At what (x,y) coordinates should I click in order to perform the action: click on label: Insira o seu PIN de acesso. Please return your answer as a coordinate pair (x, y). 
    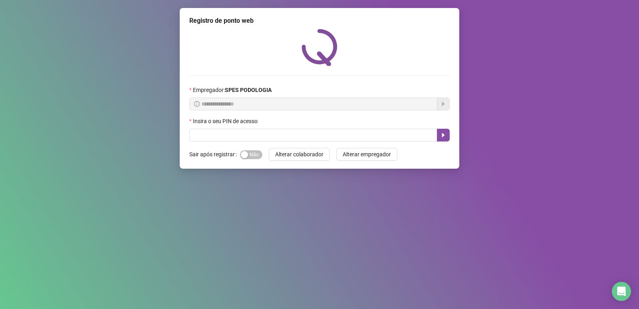
    Looking at the image, I should click on (226, 121).